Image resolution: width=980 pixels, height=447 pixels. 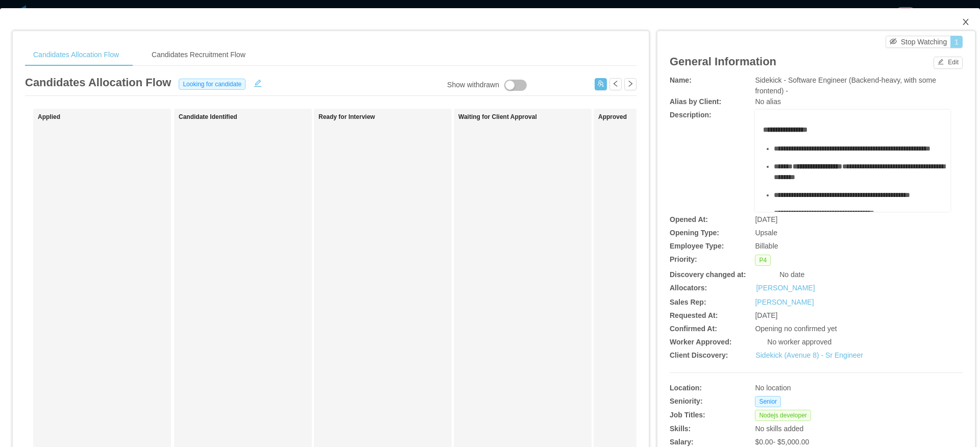 What do you see at coordinates (768, 402) in the screenshot?
I see `span: Senior` at bounding box center [768, 402].